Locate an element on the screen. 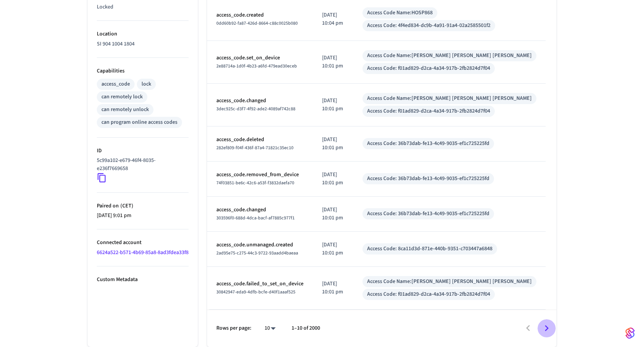  span: 74f03851-be6c-42c6-a53f-f3832daefa70 is located at coordinates (255, 183).